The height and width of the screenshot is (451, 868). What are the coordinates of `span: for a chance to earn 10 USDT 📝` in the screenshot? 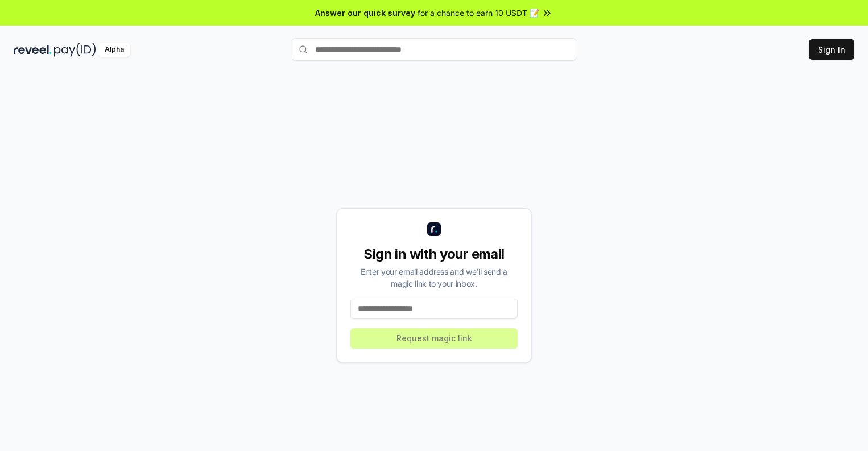 It's located at (479, 13).